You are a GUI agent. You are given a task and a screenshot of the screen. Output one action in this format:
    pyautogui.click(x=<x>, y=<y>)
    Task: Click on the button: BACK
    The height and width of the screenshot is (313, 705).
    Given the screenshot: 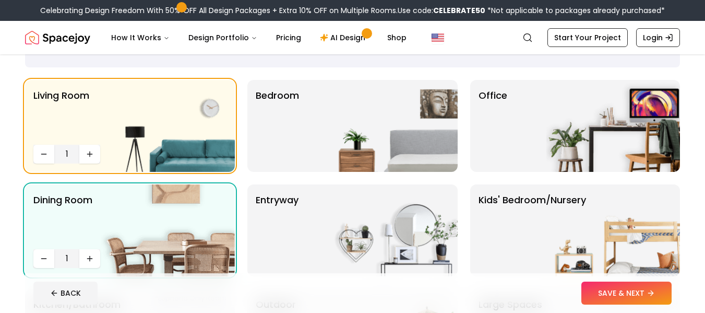 What is the action you would take?
    pyautogui.click(x=65, y=293)
    